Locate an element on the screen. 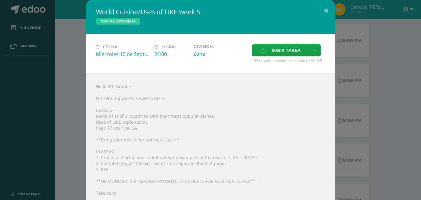 The height and width of the screenshot is (200, 421). div: Zone is located at coordinates (220, 54).